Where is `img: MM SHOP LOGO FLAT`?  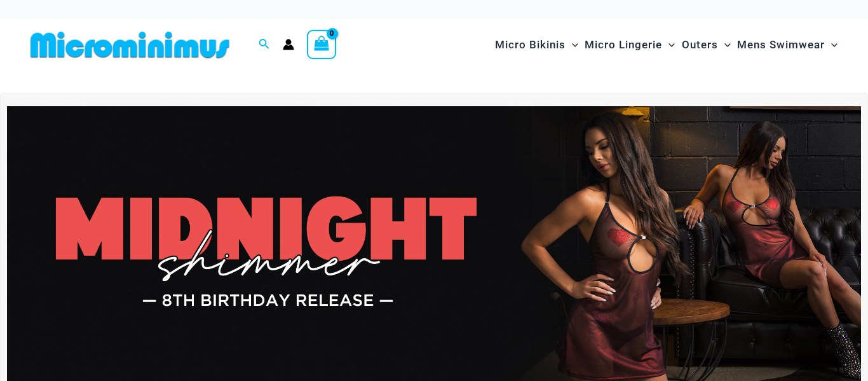 img: MM SHOP LOGO FLAT is located at coordinates (130, 45).